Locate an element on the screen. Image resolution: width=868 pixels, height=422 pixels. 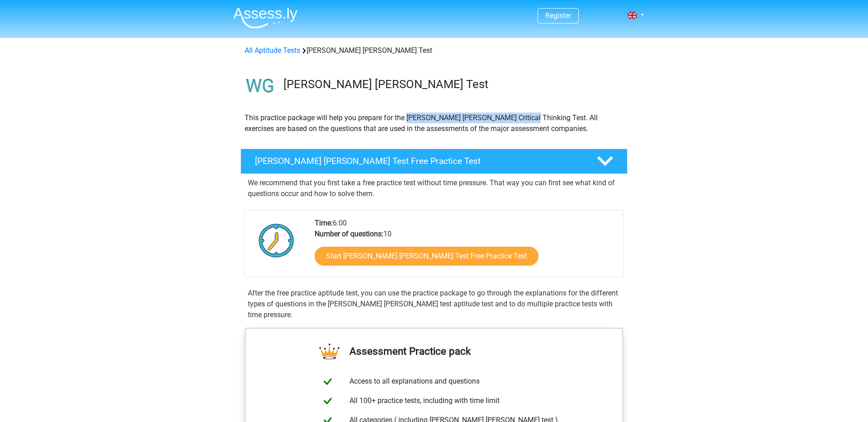
img: watson glaser test is located at coordinates (260, 86).